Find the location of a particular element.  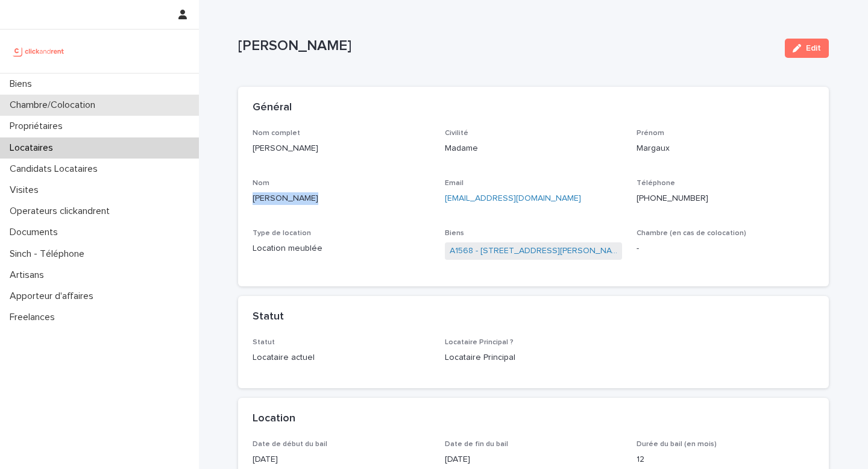

button: Edit is located at coordinates (806, 48).